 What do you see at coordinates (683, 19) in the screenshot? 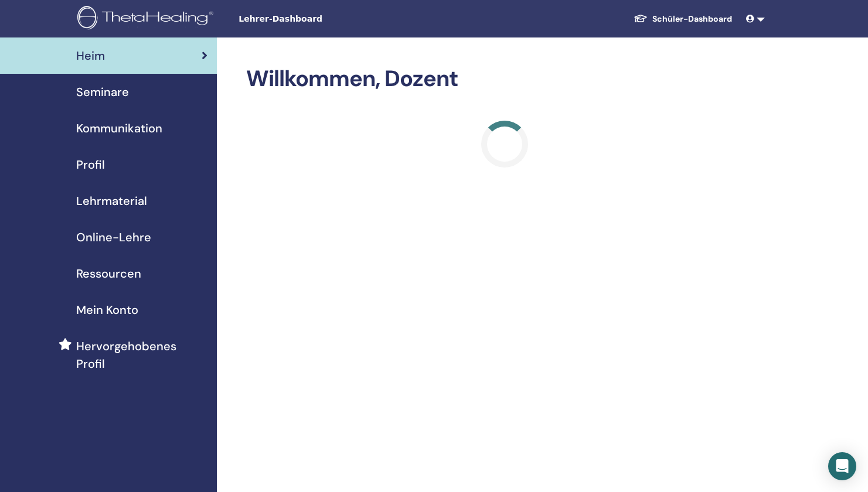
I see `a: Schüler-Dashboard` at bounding box center [683, 19].